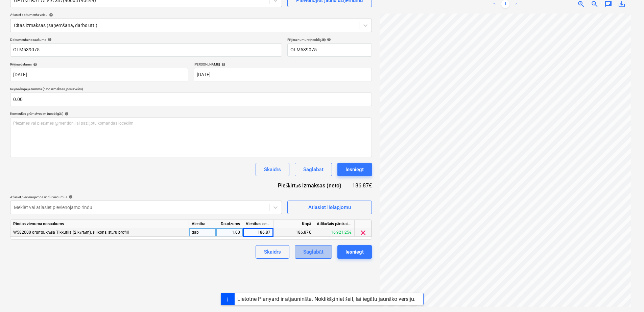 The width and height of the screenshot is (644, 312). What do you see at coordinates (99, 64) in the screenshot?
I see `div: Rēķina datums` at bounding box center [99, 64].